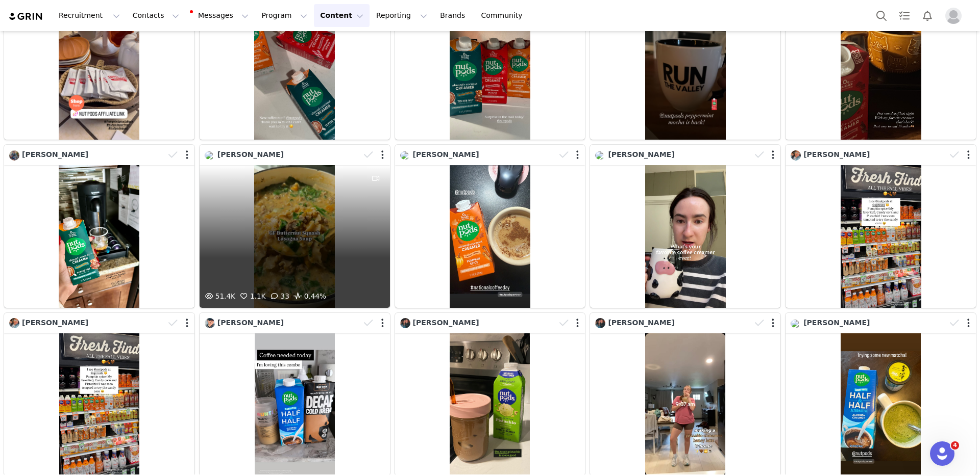 The height and width of the screenshot is (476, 980). What do you see at coordinates (219, 296) in the screenshot?
I see `span: 51.4K` at bounding box center [219, 296].